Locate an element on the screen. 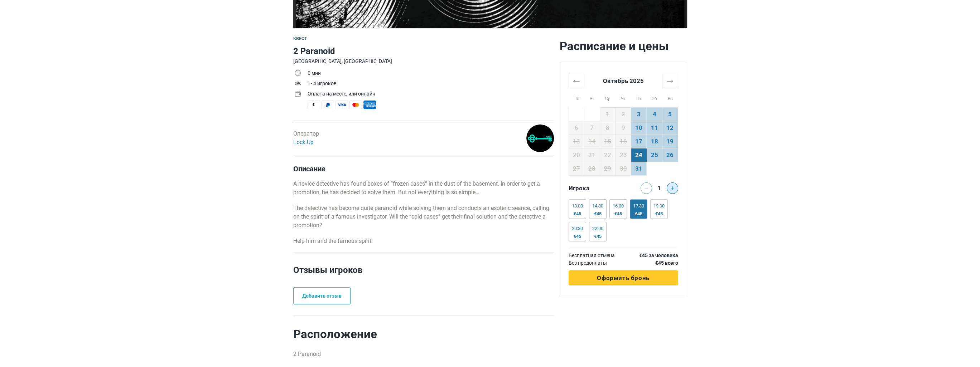  div: 19:00 is located at coordinates (658, 206).